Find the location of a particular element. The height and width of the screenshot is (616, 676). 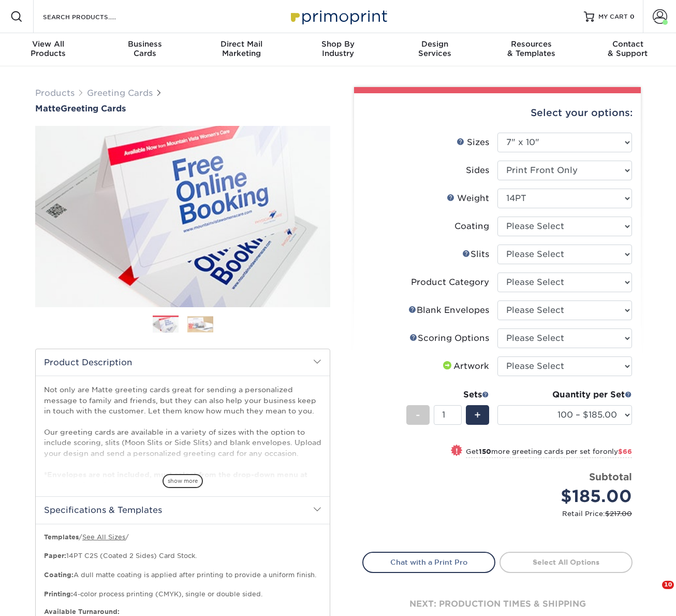

div: Artwork is located at coordinates (465, 366).